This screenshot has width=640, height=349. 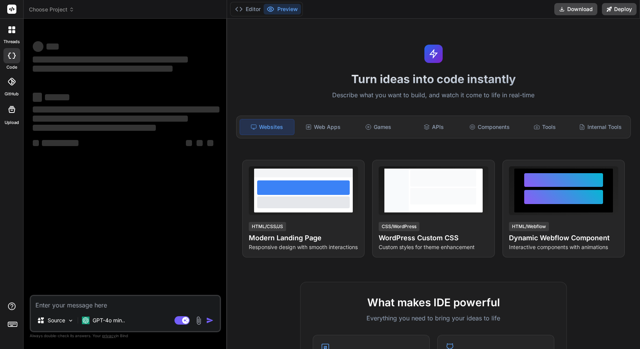 I want to click on div: Internal Tools, so click(x=601, y=127).